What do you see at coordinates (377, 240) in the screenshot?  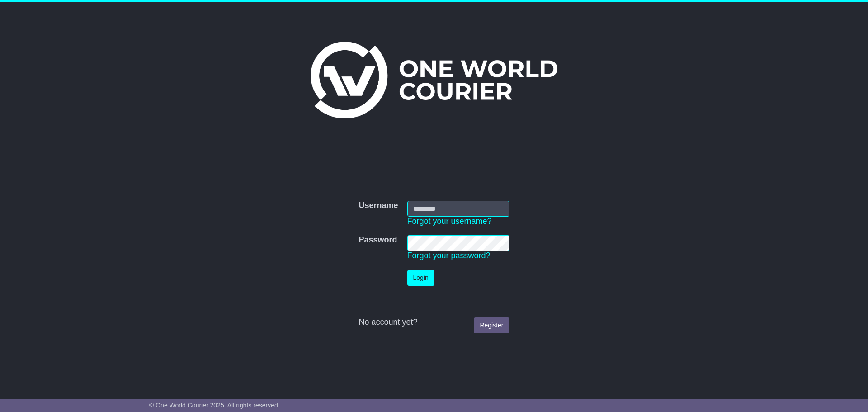 I see `label: Password` at bounding box center [377, 240].